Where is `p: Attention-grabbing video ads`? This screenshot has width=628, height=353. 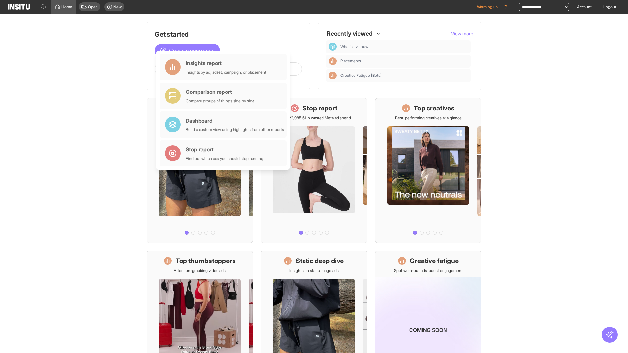
p: Attention-grabbing video ads is located at coordinates (199, 271).